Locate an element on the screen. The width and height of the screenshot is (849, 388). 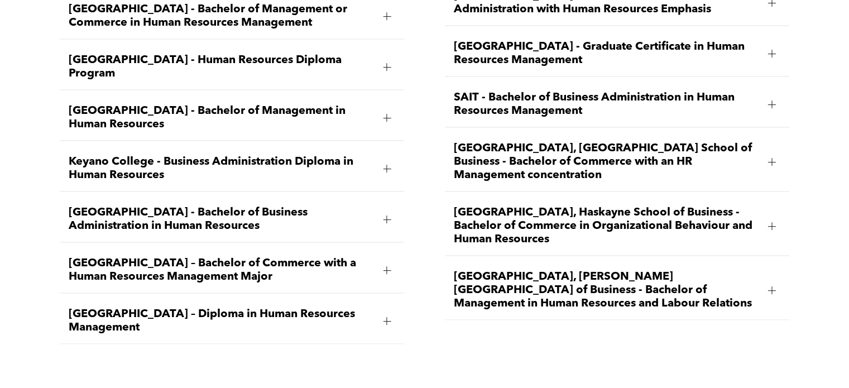
span: SAIT - Bachelor of Business Administration in Human Resources Management is located at coordinates (606, 104).